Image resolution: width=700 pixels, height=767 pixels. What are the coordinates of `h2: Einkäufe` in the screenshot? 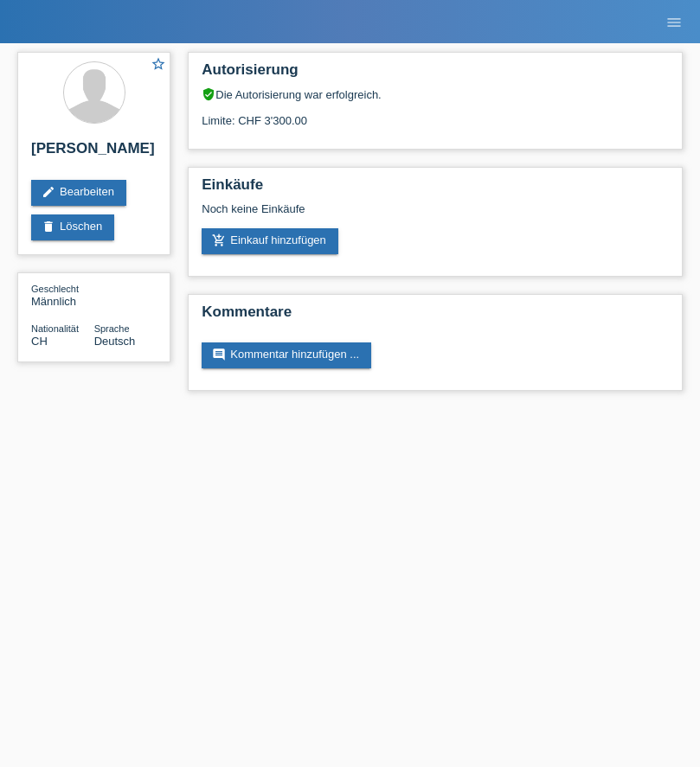 It's located at (435, 189).